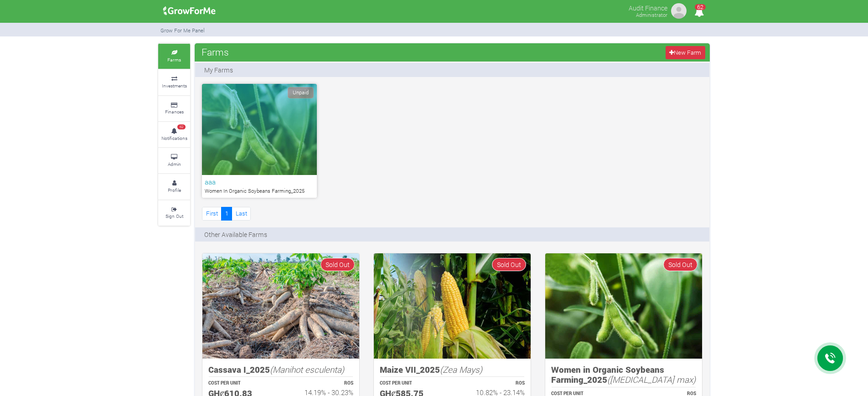 The width and height of the screenshot is (868, 396). What do you see at coordinates (623, 374) in the screenshot?
I see `h5: Women in Organic Soybeans Farming_2025` at bounding box center [623, 374].